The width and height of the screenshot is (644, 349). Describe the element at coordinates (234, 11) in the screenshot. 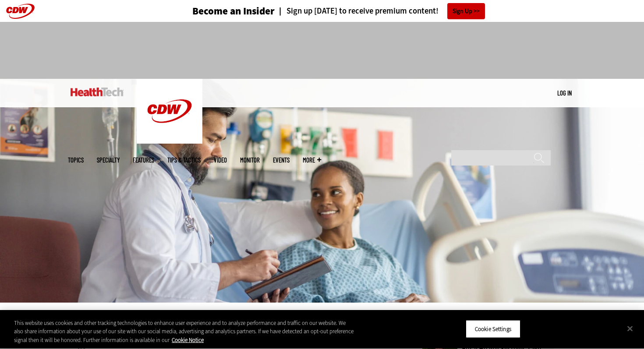

I see `h3: Become an Insider` at that location.